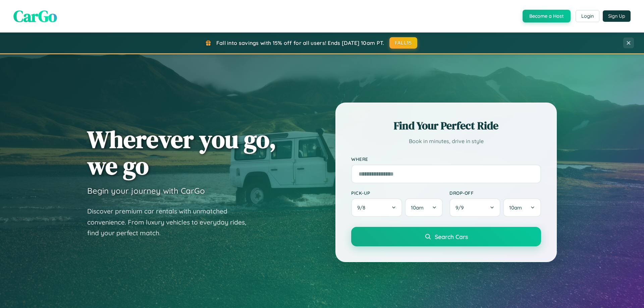 The width and height of the screenshot is (644, 308). I want to click on span: 9 / 9, so click(461, 207).